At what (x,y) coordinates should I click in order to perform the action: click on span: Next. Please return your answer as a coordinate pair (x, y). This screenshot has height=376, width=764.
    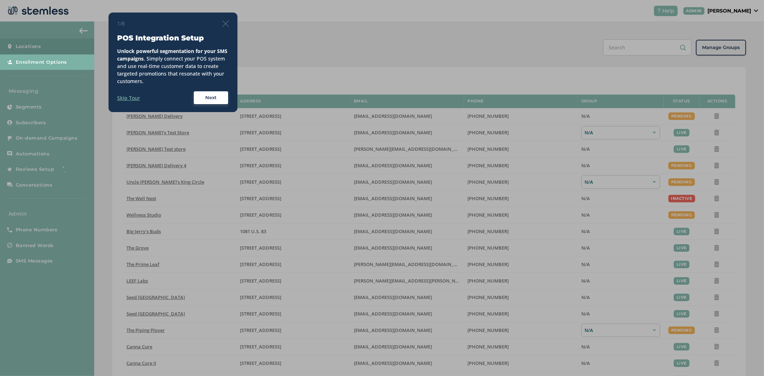
    Looking at the image, I should click on (211, 98).